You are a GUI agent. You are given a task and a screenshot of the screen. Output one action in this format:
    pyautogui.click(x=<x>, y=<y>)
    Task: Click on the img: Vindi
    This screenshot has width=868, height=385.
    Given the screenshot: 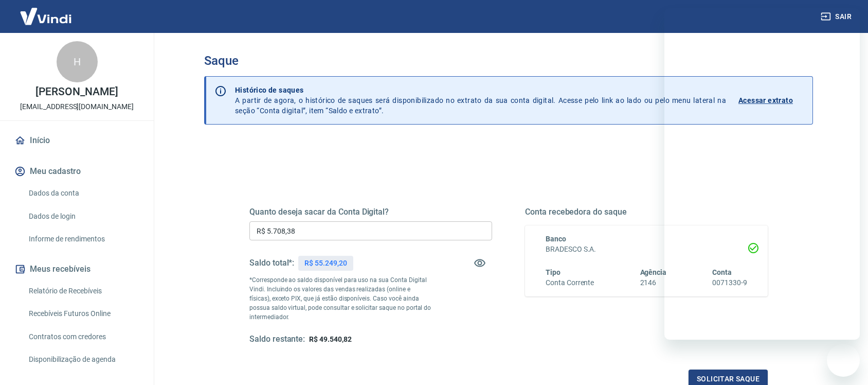 What is the action you would take?
    pyautogui.click(x=46, y=16)
    